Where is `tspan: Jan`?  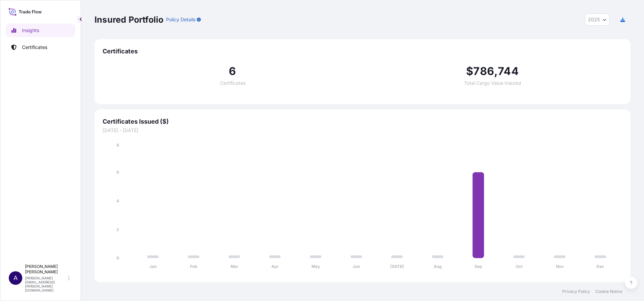 tspan: Jan is located at coordinates (153, 266).